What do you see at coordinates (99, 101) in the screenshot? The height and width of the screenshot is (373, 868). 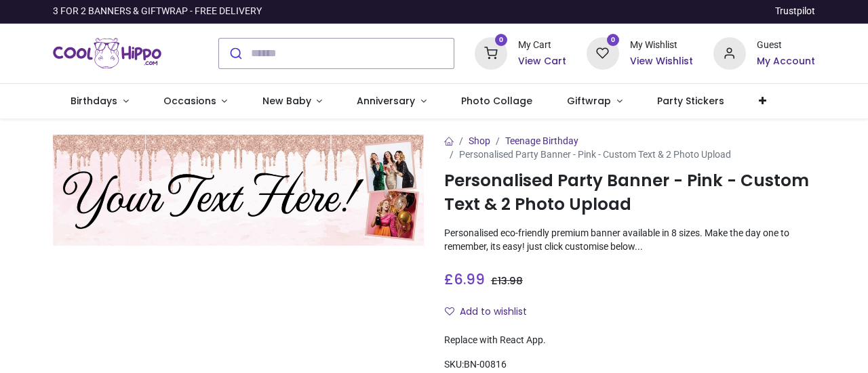 I see `a: Birthdays` at bounding box center [99, 101].